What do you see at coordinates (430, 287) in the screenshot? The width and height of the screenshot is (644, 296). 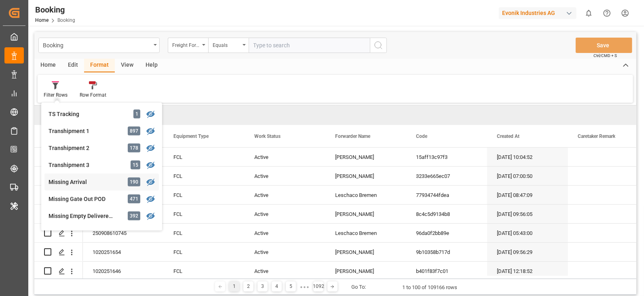 I see `div: 1 to 100 of 109166 rows` at bounding box center [430, 287].